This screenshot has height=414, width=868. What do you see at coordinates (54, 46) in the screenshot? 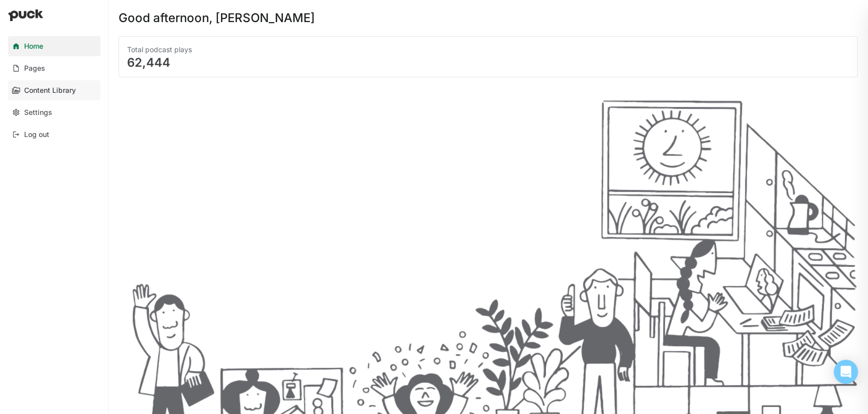
I see `a: Home` at bounding box center [54, 46].